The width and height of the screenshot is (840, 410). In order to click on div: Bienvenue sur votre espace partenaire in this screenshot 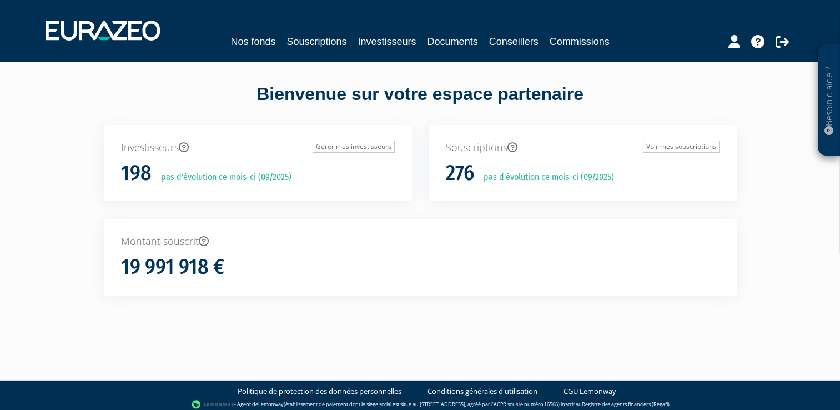, I will do `click(420, 103)`.